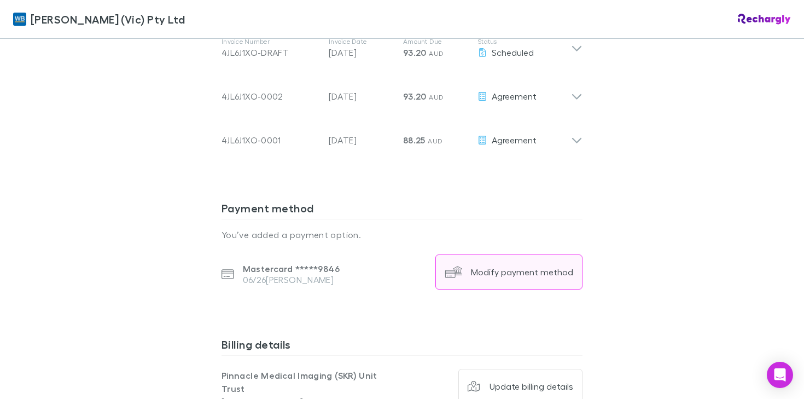 The width and height of the screenshot is (804, 399). I want to click on h3: Payment method, so click(402, 210).